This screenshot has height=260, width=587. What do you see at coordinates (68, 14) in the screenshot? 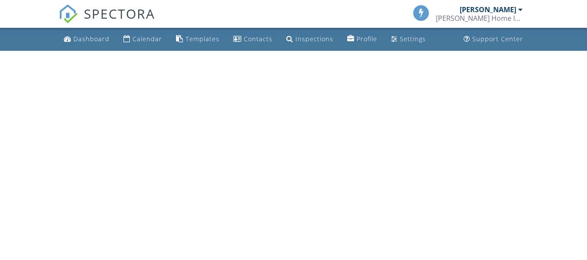
I see `img: The Best Home Inspection Software - Spectora` at bounding box center [68, 14].